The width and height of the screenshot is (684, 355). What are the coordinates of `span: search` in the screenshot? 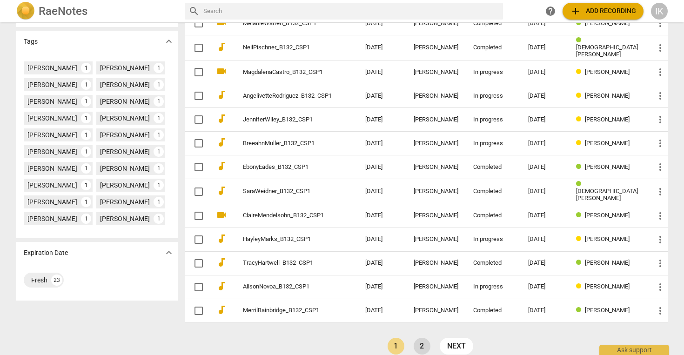 It's located at (194, 11).